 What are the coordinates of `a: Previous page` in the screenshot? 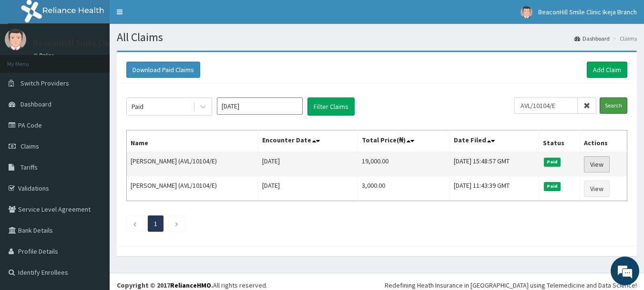 It's located at (134, 223).